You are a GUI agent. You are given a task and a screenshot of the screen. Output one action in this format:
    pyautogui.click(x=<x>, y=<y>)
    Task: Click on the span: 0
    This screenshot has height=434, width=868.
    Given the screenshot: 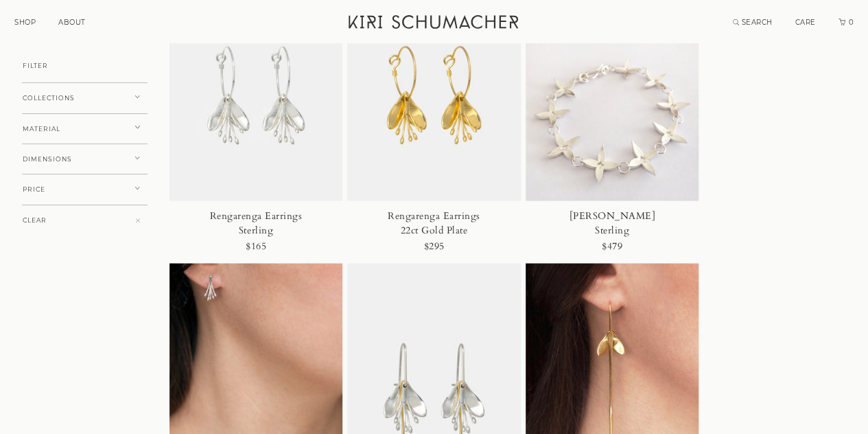 What is the action you would take?
    pyautogui.click(x=851, y=22)
    